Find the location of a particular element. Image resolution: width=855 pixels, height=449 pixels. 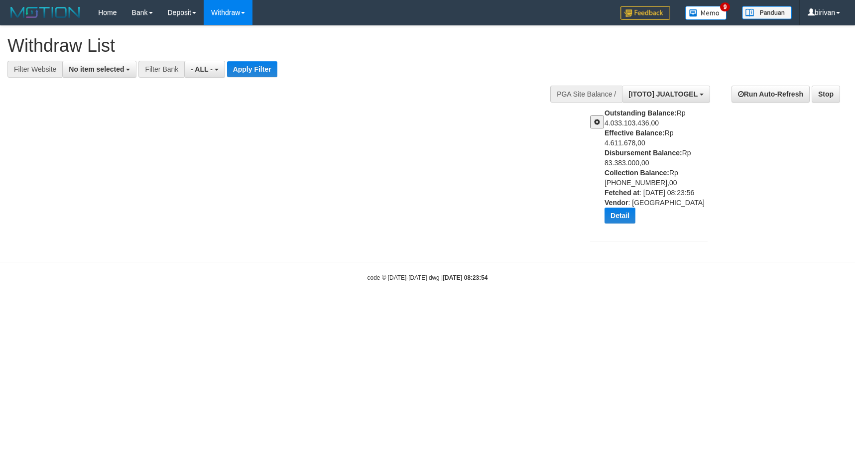

button: No item selected is located at coordinates (99, 69).